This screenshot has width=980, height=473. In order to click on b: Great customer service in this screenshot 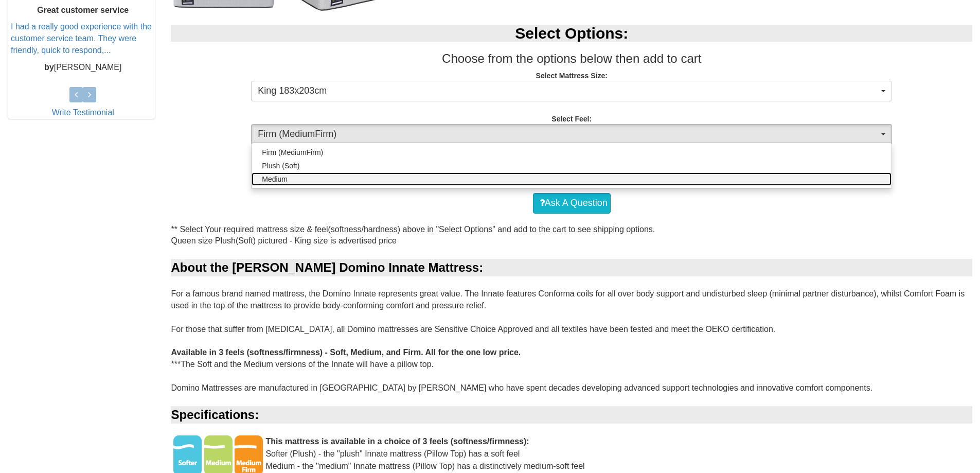, I will do `click(82, 10)`.